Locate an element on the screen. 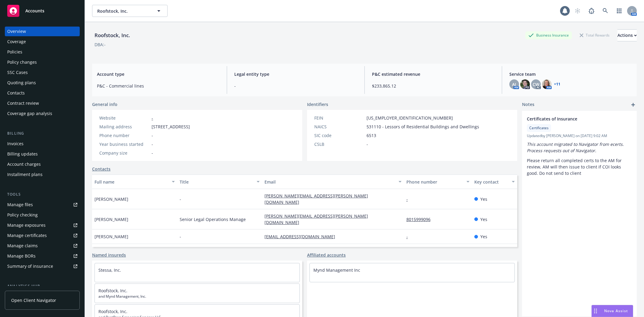 The width and height of the screenshot is (644, 317). span: 6513 is located at coordinates (371, 135).